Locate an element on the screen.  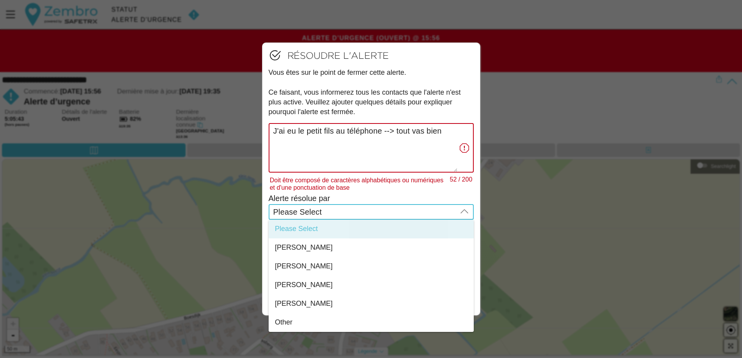
p: Vous êtes sur le point de fermer cette alerte. Ce faisant, vous informerez tous les contacts que ... is located at coordinates (371, 92).